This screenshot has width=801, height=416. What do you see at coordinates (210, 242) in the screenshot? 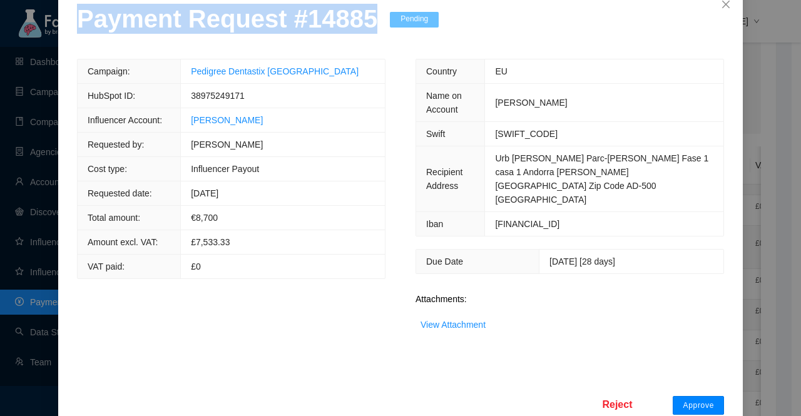
I see `span: £7,533.33` at bounding box center [210, 242].